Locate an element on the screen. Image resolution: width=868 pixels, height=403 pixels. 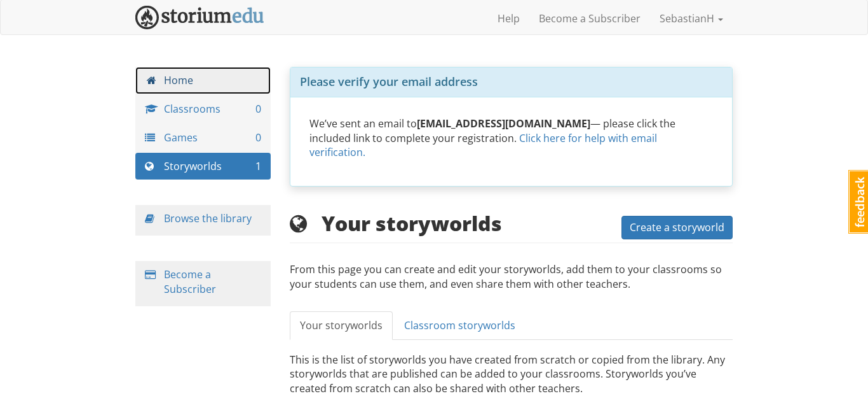
span: Classroom storyworlds is located at coordinates (459, 325).